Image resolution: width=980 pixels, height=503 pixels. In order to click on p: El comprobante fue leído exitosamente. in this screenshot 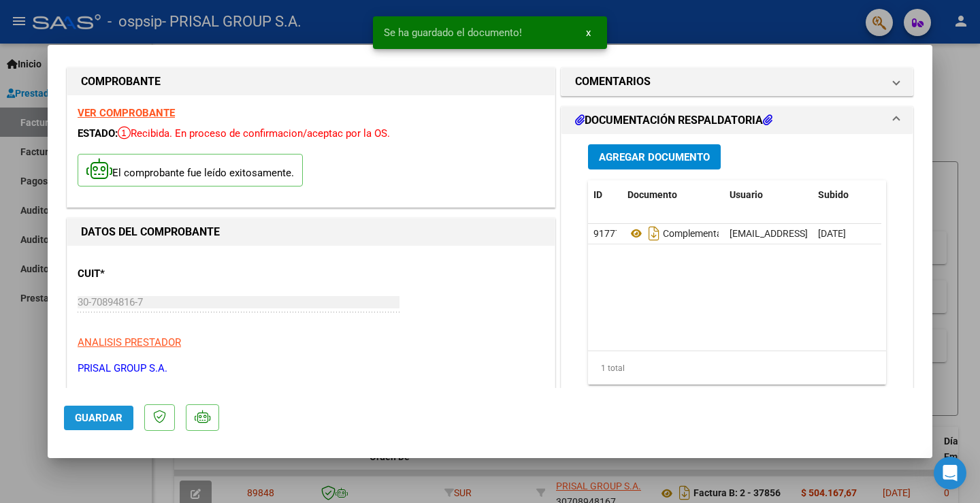, I will do `click(190, 171)`.